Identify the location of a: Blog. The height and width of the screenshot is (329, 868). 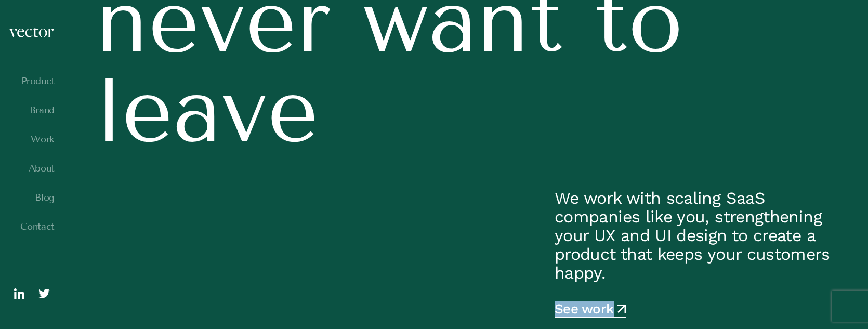
(32, 198).